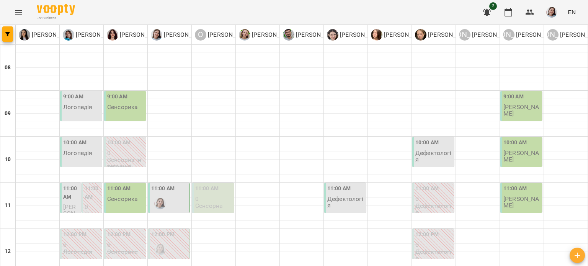 The image size is (588, 266). I want to click on img: 6242ec16dc90ad4268c72ceab8d6e351.jpeg, so click(551, 12).